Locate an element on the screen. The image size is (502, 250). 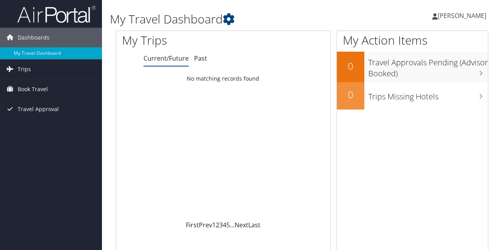
h1: My Travel Dashboard is located at coordinates (238, 19).